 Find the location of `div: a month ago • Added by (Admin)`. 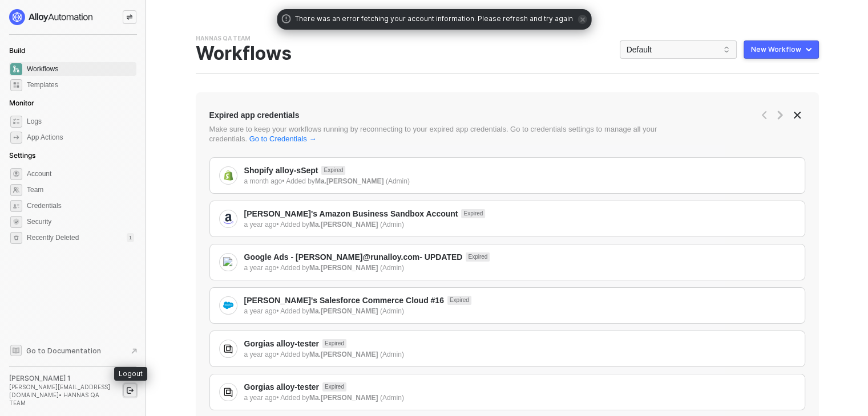

div: a month ago • Added by (Admin) is located at coordinates (327, 182).